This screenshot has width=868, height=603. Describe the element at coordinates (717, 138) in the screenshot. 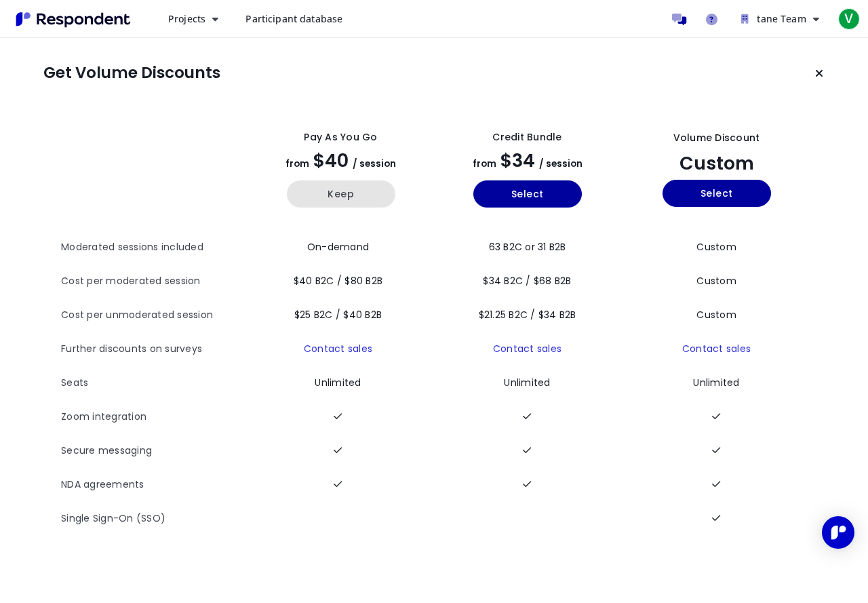

I see `div: Volume Discount` at that location.